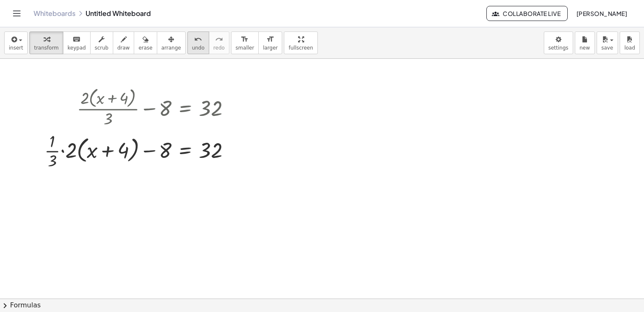  What do you see at coordinates (77, 39) in the screenshot?
I see `i: keyboard` at bounding box center [77, 39].